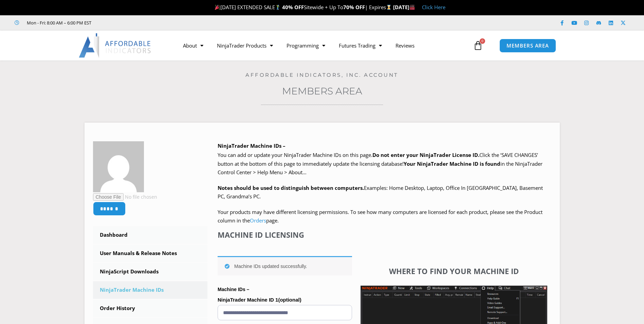  I want to click on span: (optional), so click(290, 300).